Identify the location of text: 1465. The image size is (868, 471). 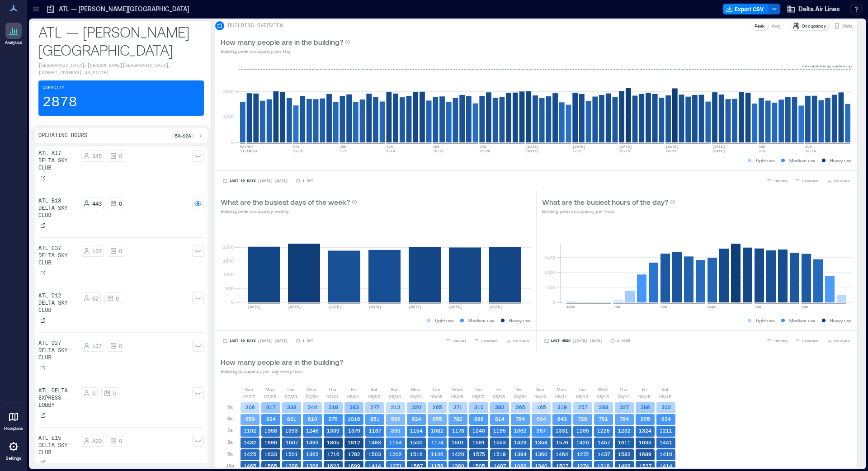
(250, 466).